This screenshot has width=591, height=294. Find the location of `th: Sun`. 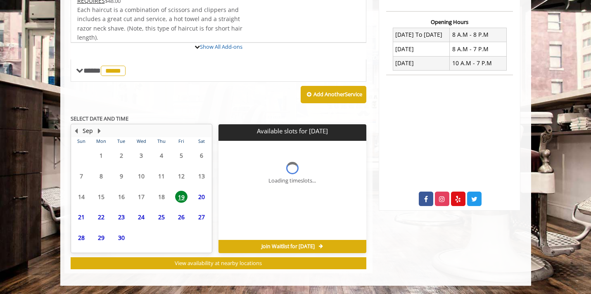

th: Sun is located at coordinates (81, 141).